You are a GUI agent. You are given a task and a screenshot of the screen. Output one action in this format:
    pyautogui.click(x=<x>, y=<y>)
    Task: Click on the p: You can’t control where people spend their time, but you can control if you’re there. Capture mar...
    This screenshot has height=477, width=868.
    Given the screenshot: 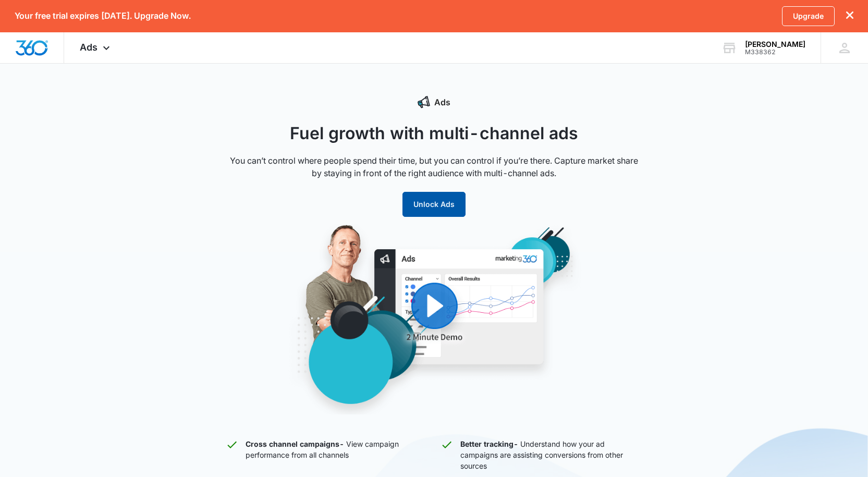 What is the action you would take?
    pyautogui.click(x=434, y=167)
    